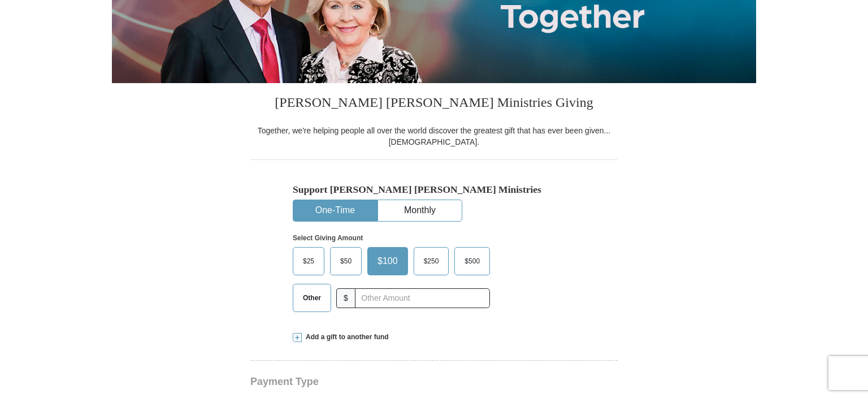 The width and height of the screenshot is (868, 398). Describe the element at coordinates (346, 261) in the screenshot. I see `span: $50` at that location.